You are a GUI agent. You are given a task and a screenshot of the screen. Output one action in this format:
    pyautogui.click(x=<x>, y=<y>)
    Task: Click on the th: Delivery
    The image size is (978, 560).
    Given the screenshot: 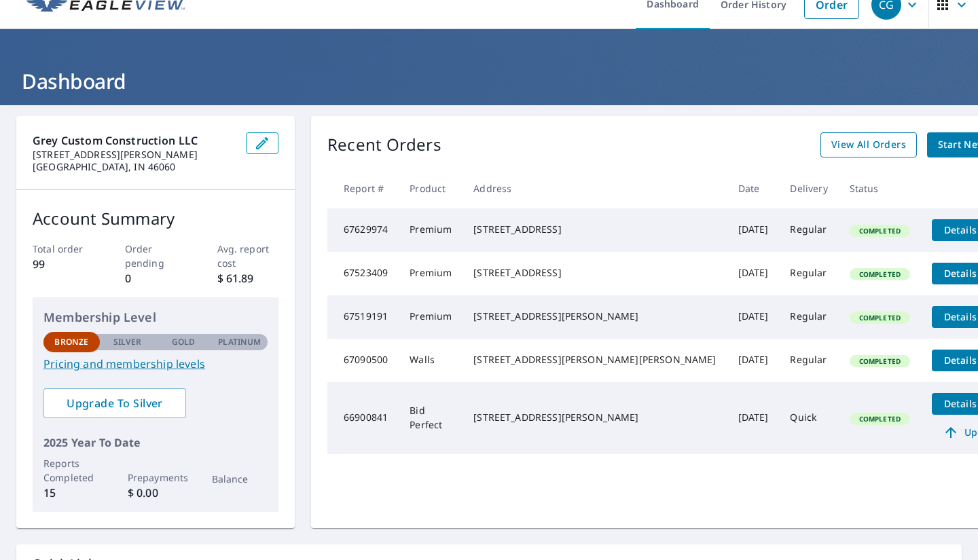 What is the action you would take?
    pyautogui.click(x=808, y=188)
    